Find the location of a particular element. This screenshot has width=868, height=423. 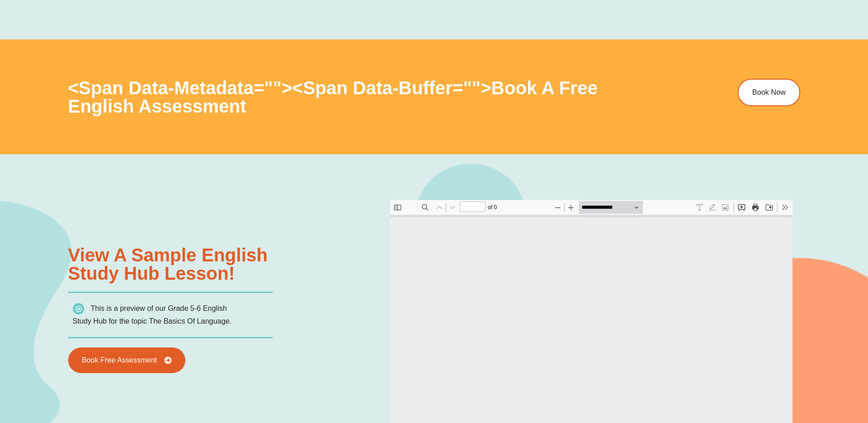

span: This is a preview of our Grade 5-6 English Study Hub for the topic The Basics Of Language. is located at coordinates (152, 314).